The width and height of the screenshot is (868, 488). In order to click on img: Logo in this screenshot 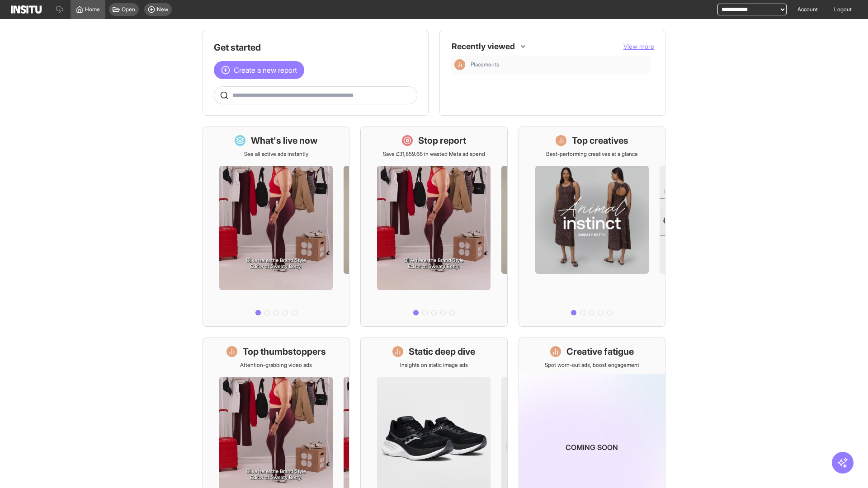, I will do `click(26, 10)`.